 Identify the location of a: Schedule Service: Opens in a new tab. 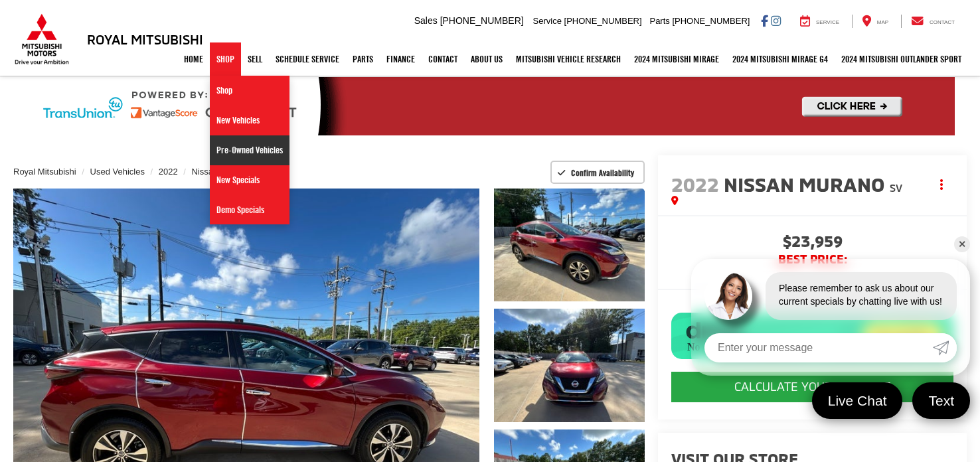
(307, 59).